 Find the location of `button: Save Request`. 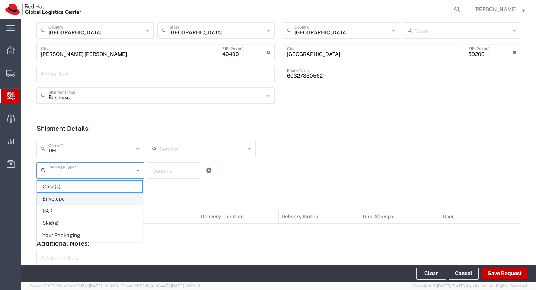

button: Save Request is located at coordinates (505, 273).